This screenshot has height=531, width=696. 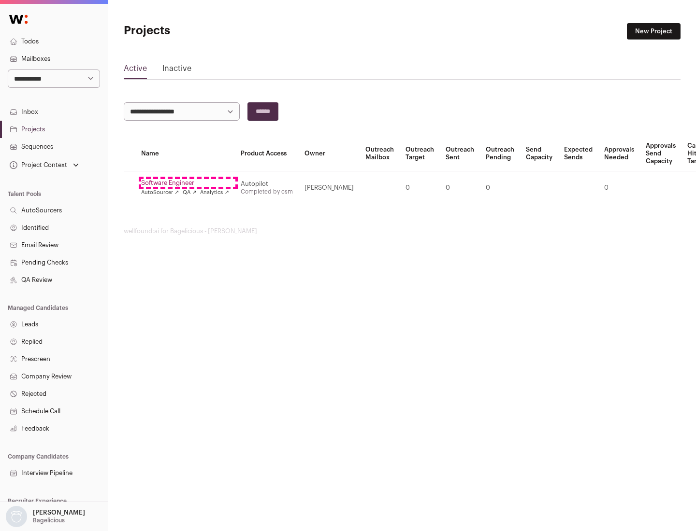 What do you see at coordinates (379, 154) in the screenshot?
I see `th: Outreach Mailbox` at bounding box center [379, 154].